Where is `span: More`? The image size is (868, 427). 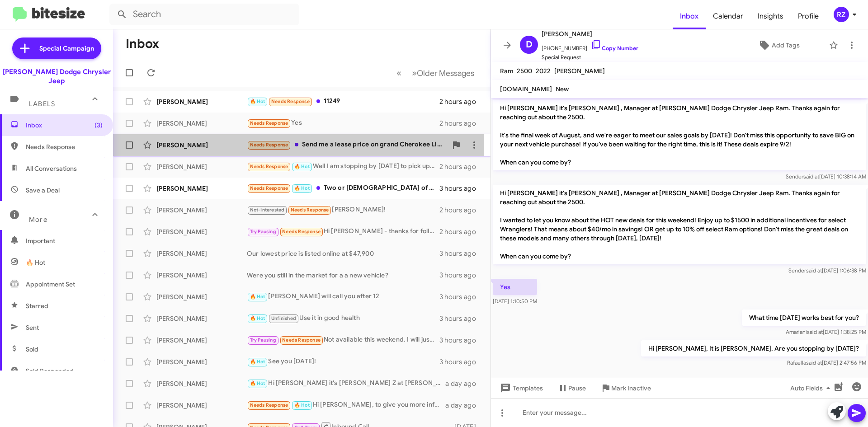 span: More is located at coordinates (38, 220).